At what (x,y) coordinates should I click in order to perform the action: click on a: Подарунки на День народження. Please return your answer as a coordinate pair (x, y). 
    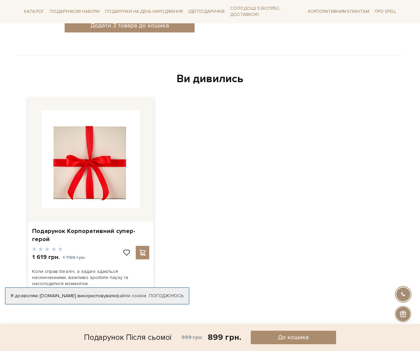
    Looking at the image, I should click on (144, 11).